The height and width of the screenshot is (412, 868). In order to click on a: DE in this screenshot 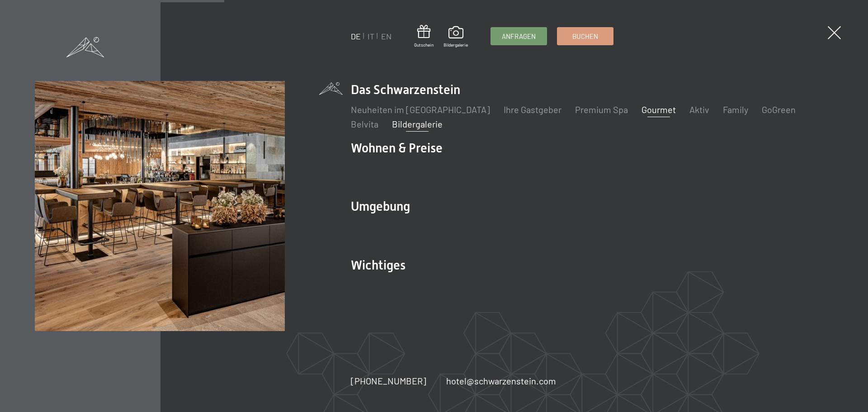, I will do `click(356, 36)`.